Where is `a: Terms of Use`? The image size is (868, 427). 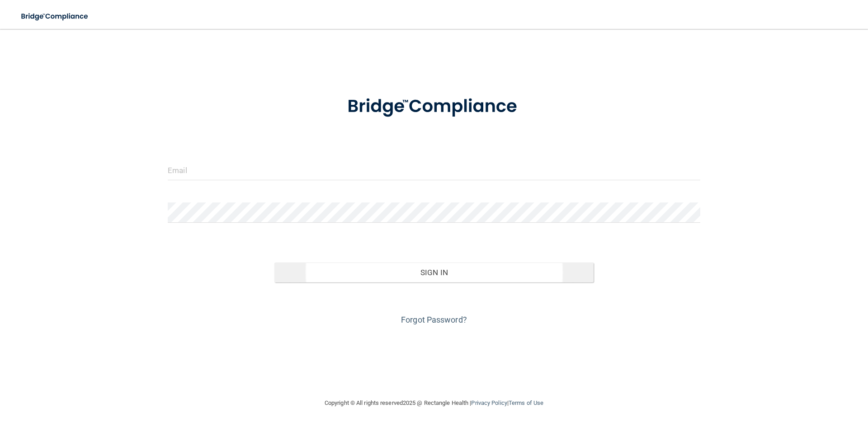
a: Terms of Use is located at coordinates (525, 402).